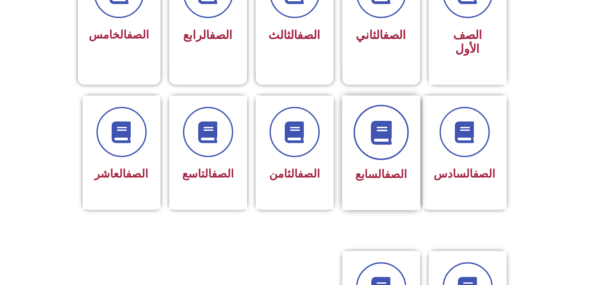 The image size is (589, 285). I want to click on span: السادس, so click(465, 174).